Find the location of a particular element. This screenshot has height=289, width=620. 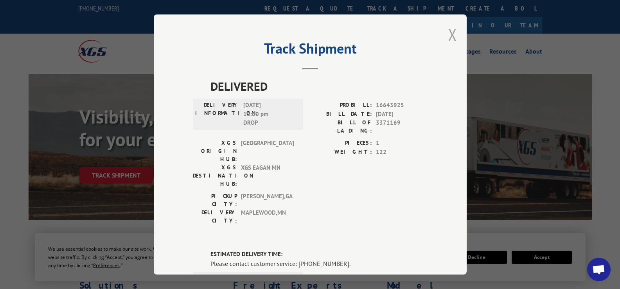

button: Close modal is located at coordinates (453, 34).